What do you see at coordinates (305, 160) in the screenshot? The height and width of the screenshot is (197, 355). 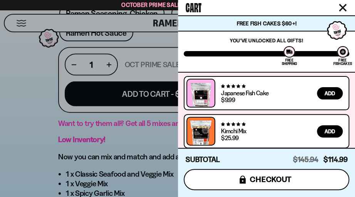 I see `span: $145.94` at bounding box center [305, 160].